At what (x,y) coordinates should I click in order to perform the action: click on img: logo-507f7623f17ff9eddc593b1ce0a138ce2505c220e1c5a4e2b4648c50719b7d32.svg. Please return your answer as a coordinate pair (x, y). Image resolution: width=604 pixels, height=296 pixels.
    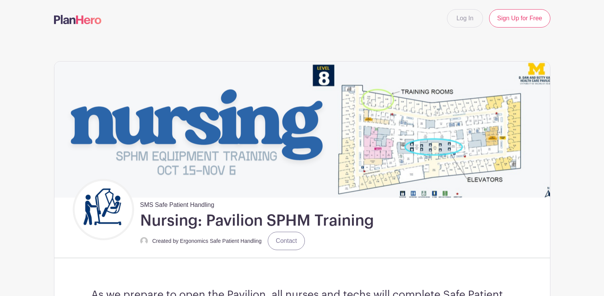
    Looking at the image, I should click on (78, 20).